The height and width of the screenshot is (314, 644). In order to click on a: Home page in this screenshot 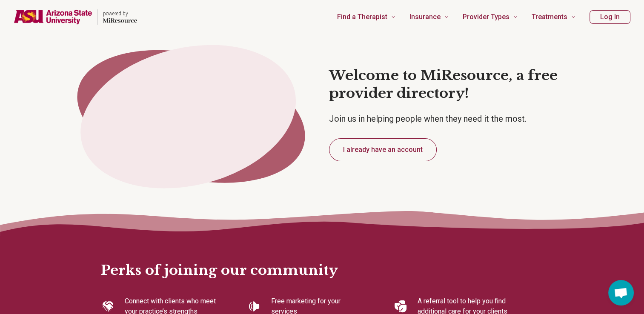, I will do `click(75, 17)`.